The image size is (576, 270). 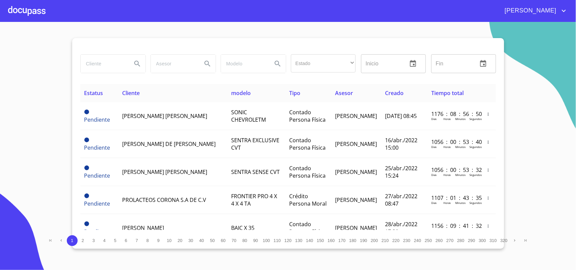 I want to click on span: 110, so click(x=277, y=241).